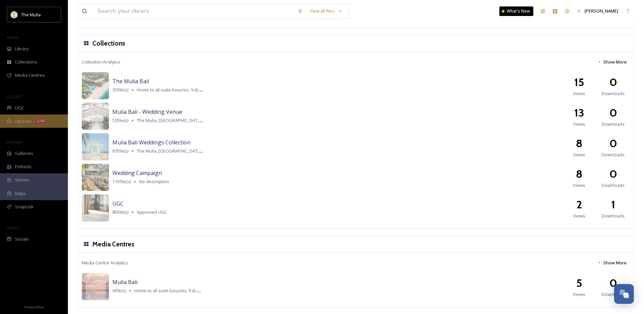 The height and width of the screenshot is (314, 644). I want to click on span: The Mulia Bali, so click(131, 81).